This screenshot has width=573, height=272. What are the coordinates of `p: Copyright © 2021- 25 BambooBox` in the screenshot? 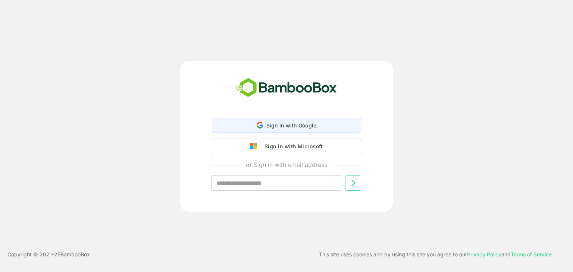 It's located at (49, 255).